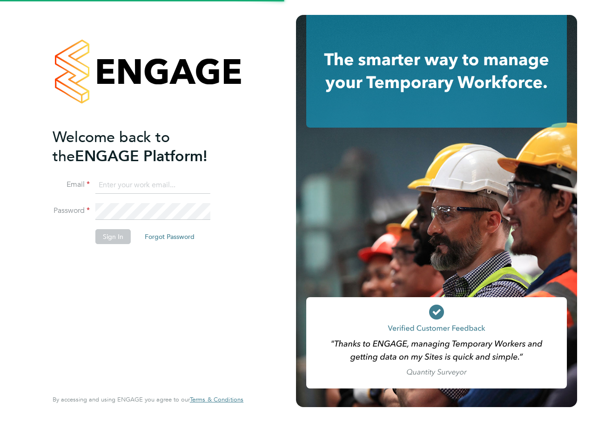  What do you see at coordinates (71, 210) in the screenshot?
I see `label: Password` at bounding box center [71, 210].